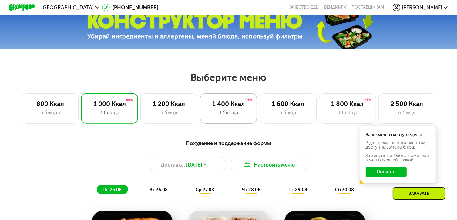 Image resolution: width=457 pixels, height=220 pixels. Describe the element at coordinates (173, 165) in the screenshot. I see `span: Доставка:` at that location.